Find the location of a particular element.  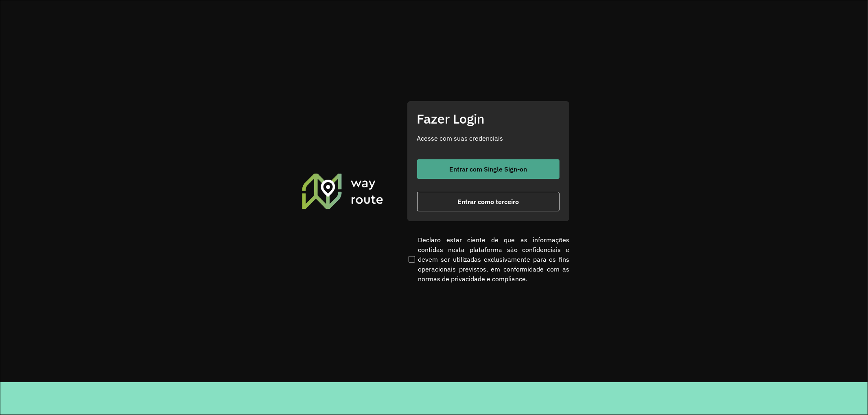

span: Entrar com Single Sign-on is located at coordinates (488, 169).